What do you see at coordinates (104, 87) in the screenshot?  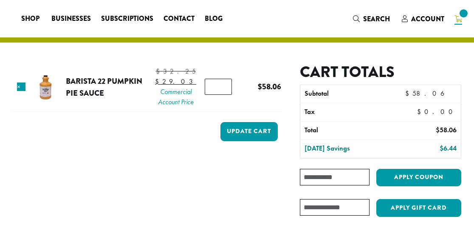 I see `a: Barista 22 Pumpkin Pie Sauce` at bounding box center [104, 87].